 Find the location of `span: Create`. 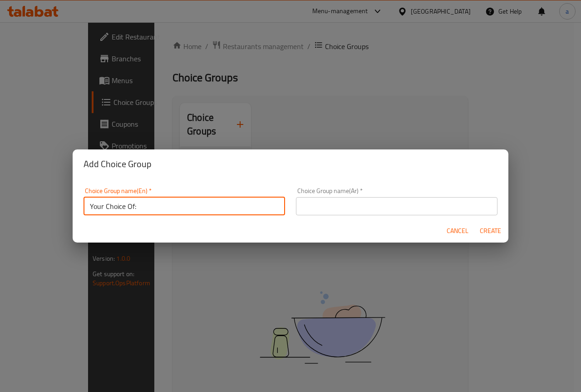

span: Create is located at coordinates (490, 231).